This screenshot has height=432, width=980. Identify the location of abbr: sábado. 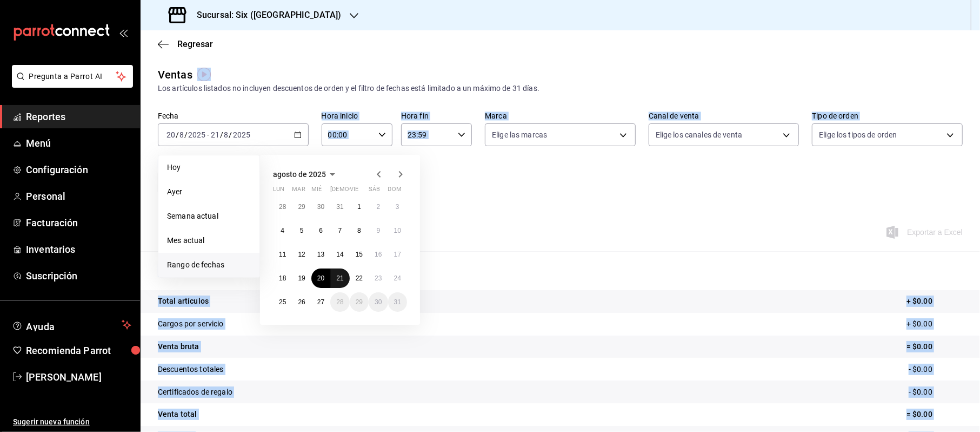
(374, 191).